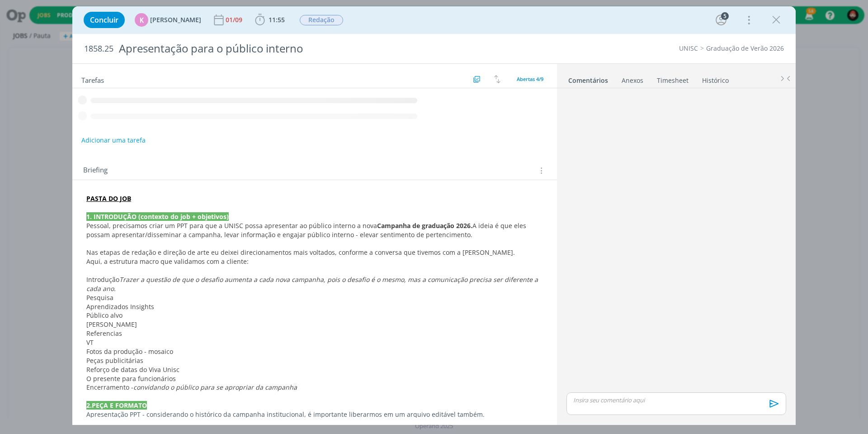 Image resolution: width=868 pixels, height=434 pixels. What do you see at coordinates (131, 378) in the screenshot?
I see `span: O presente para funcionários` at bounding box center [131, 378].